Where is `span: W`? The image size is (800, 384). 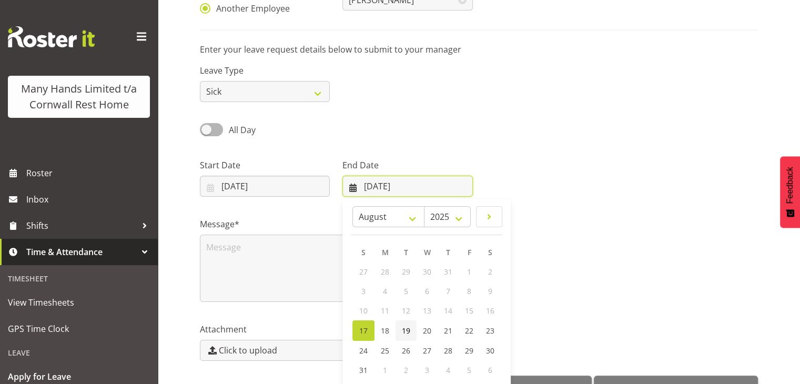
span: W is located at coordinates (427, 252).